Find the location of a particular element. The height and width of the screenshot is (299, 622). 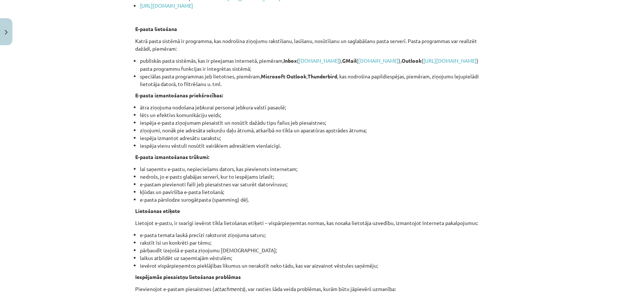

li: laikus atbildēt uz saņemtajām vēstulēm; is located at coordinates (314, 257).